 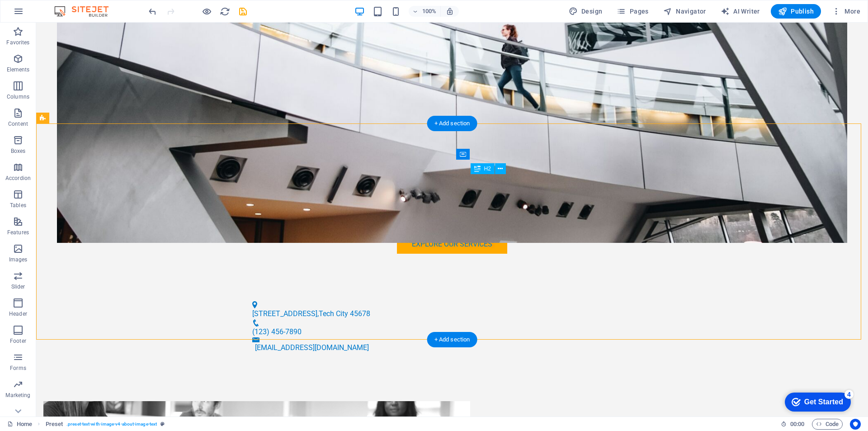 I want to click on button: More, so click(x=846, y=11).